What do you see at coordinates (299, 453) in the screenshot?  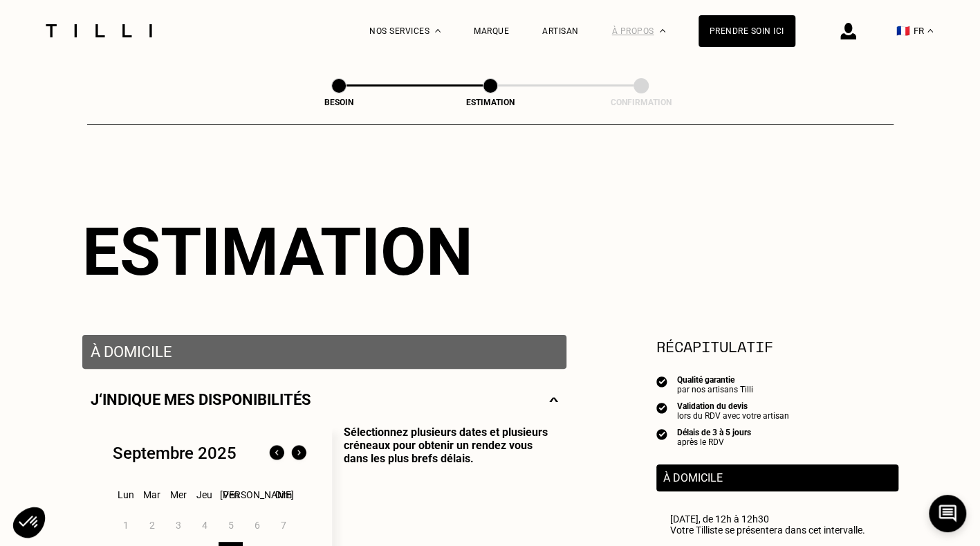 I see `img: Mois suivant` at bounding box center [299, 453].